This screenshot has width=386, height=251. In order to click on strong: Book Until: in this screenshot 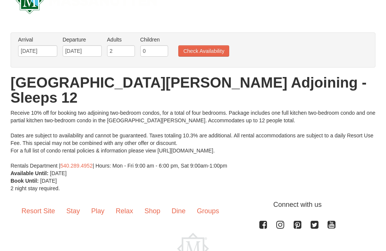, I will do `click(25, 181)`.